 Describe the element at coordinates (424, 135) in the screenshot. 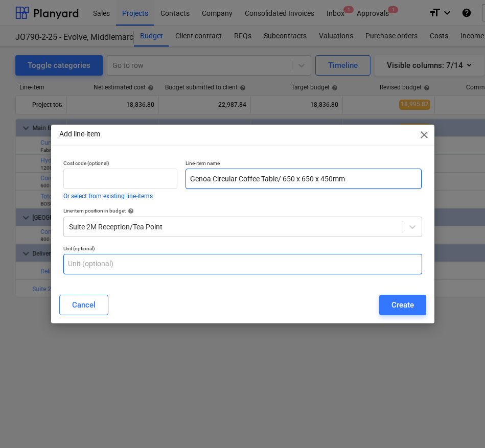

I see `span: close` at that location.